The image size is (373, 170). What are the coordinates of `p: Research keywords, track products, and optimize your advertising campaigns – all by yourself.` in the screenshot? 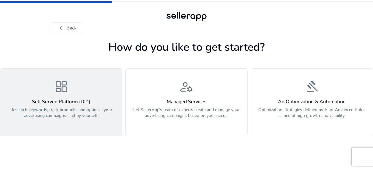 It's located at (61, 116).